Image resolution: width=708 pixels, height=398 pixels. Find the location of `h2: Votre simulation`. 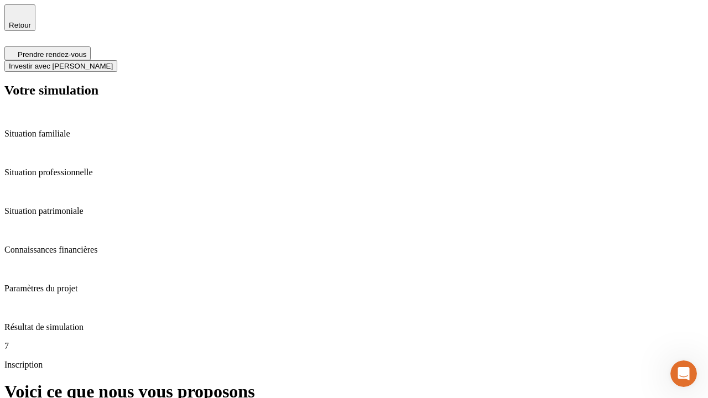

h2: Votre simulation is located at coordinates (354, 90).